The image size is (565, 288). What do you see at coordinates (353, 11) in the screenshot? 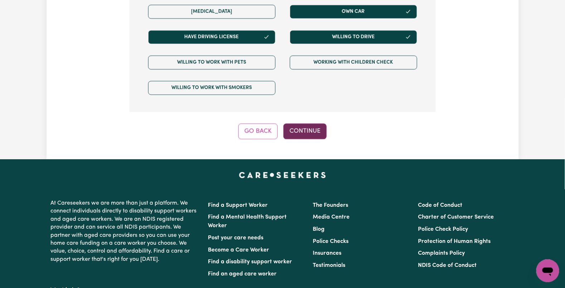
I see `button: Own Car` at bounding box center [353, 11].